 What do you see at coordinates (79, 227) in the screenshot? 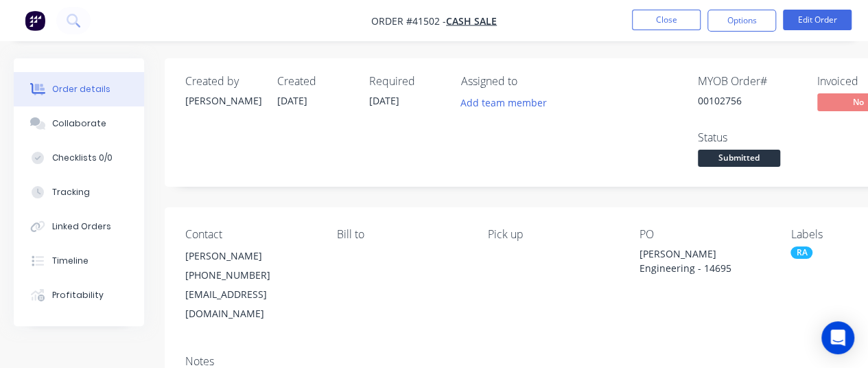
I see `button: Linked Orders` at bounding box center [79, 227].